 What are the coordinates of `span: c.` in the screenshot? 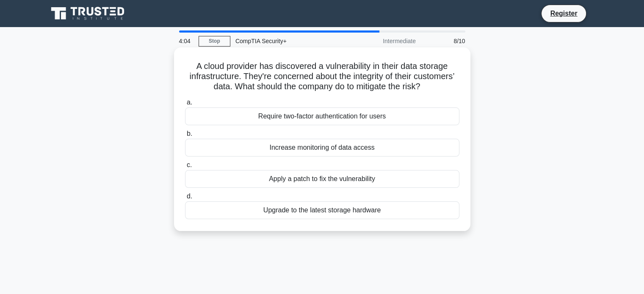 It's located at (189, 164).